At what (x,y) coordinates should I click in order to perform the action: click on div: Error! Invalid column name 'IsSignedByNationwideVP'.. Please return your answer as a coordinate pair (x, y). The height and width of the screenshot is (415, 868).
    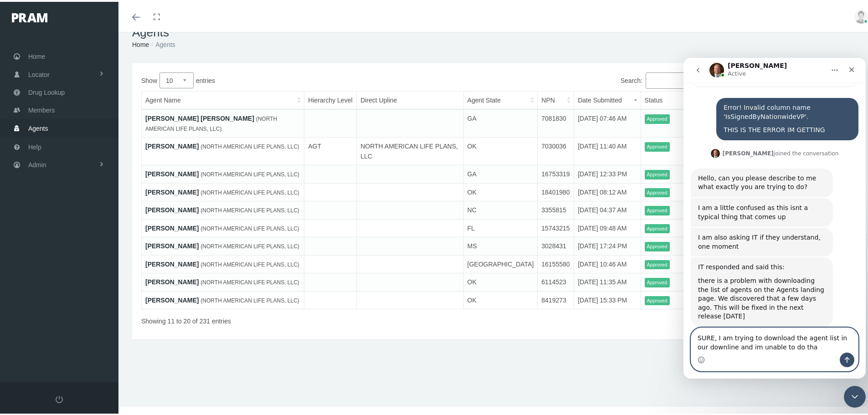
    Looking at the image, I should click on (104, 55).